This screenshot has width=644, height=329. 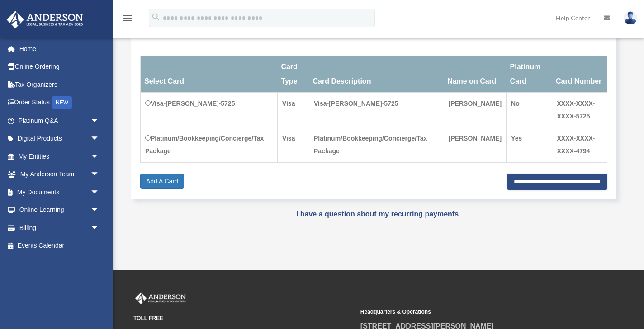 What do you see at coordinates (293, 74) in the screenshot?
I see `th: Card Type` at bounding box center [293, 74].